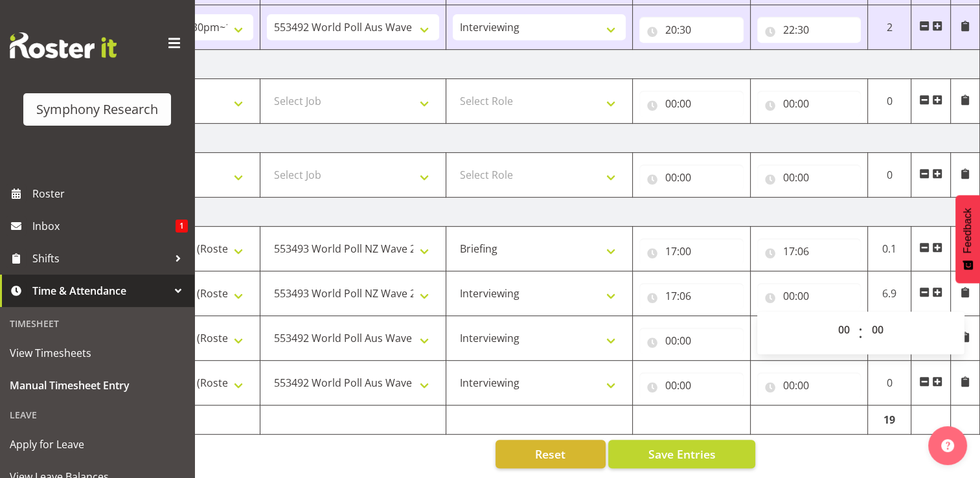  Describe the element at coordinates (948, 446) in the screenshot. I see `img: help-xxl-2.png` at that location.